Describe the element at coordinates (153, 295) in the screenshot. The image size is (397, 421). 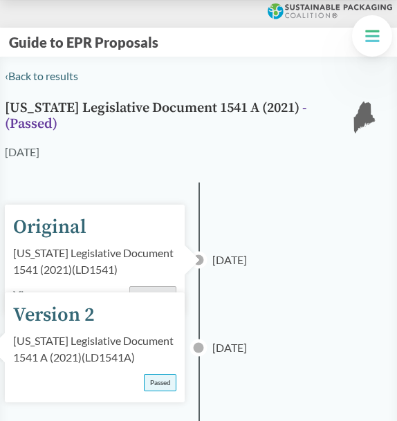
I see `div: Introduced` at that location.